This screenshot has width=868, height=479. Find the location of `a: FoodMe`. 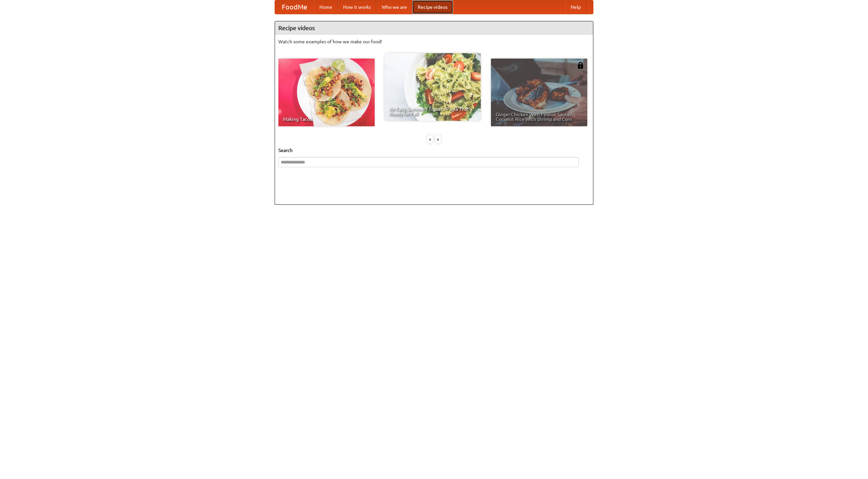

a: FoodMe is located at coordinates (294, 7).